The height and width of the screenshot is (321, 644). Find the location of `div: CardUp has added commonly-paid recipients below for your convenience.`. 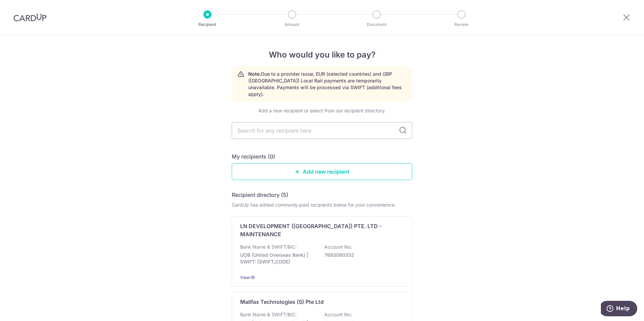

div: CardUp has added commonly-paid recipients below for your convenience. is located at coordinates (322, 205).